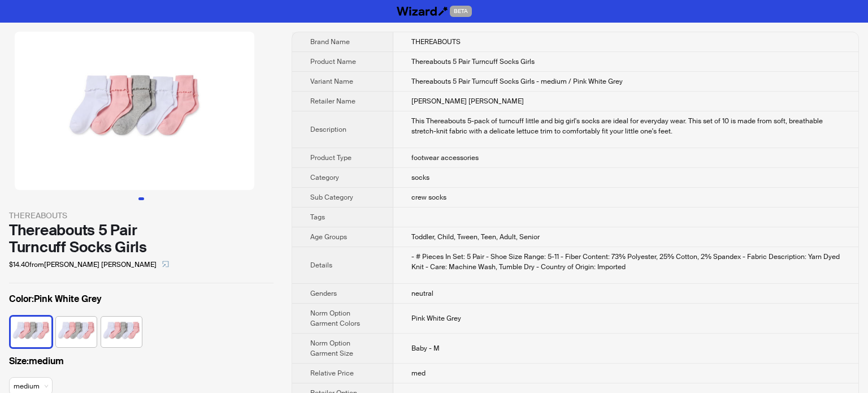  I want to click on span: Product Name, so click(333, 62).